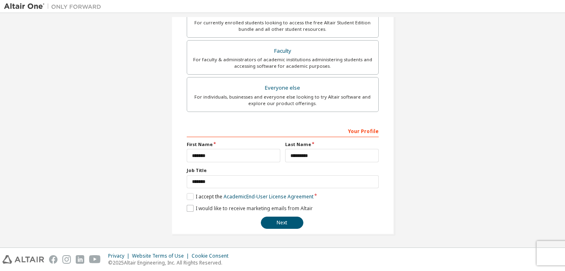  Describe the element at coordinates (283, 26) in the screenshot. I see `div: For currently enrolled students looking to access the free Altair Student Edition bundle and all ...` at that location.